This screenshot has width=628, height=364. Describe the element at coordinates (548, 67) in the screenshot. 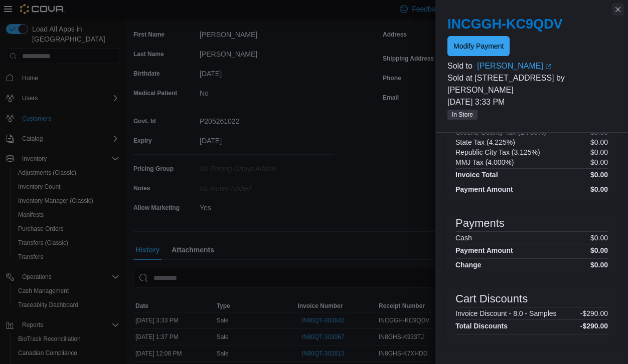

I see `svg: External link` at that location.